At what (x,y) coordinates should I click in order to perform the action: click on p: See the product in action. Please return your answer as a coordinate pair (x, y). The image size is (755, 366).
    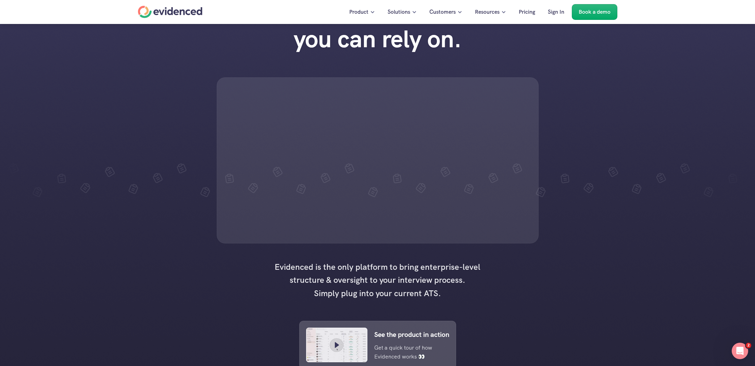
    Looking at the image, I should click on (412, 335).